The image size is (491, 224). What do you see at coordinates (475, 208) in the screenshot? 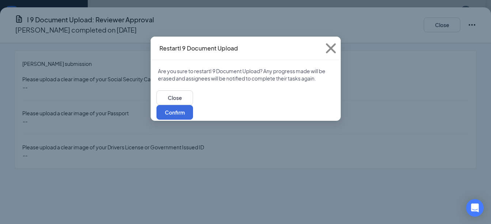
I see `div: Open Intercom Messenger` at bounding box center [475, 208].